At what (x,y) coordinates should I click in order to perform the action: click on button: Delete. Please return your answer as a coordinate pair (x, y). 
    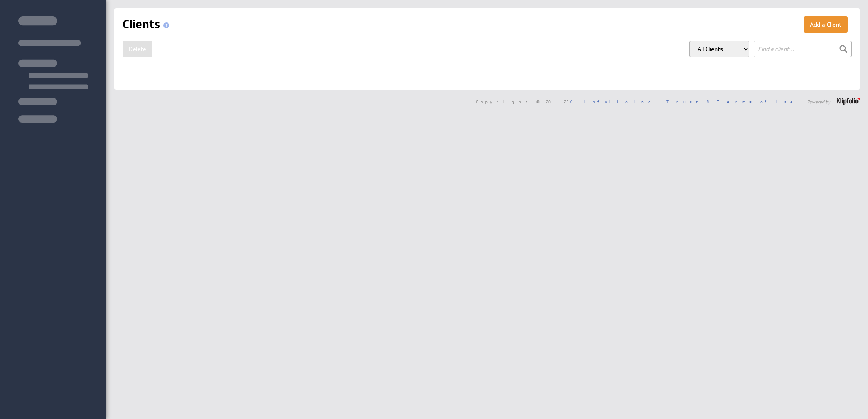
    Looking at the image, I should click on (137, 49).